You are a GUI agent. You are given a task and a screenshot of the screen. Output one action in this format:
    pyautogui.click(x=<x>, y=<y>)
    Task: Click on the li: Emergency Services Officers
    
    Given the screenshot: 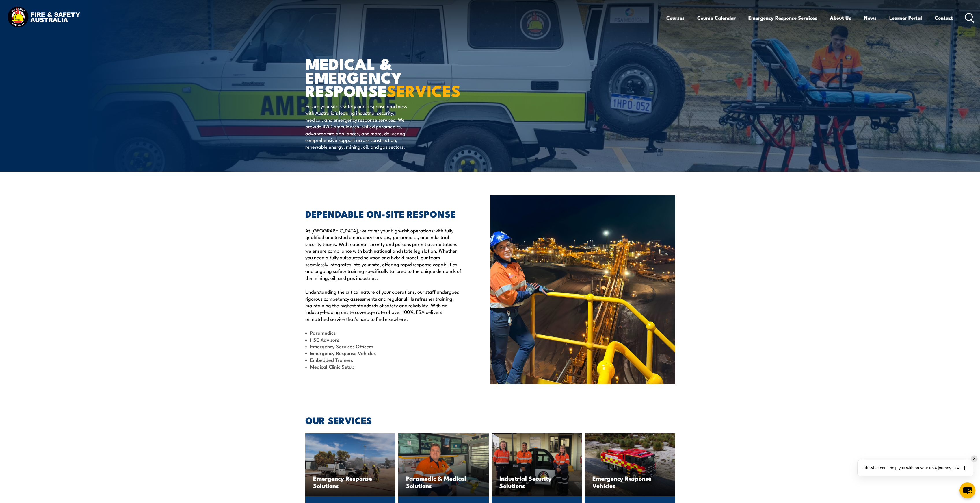 What is the action you would take?
    pyautogui.click(x=385, y=346)
    